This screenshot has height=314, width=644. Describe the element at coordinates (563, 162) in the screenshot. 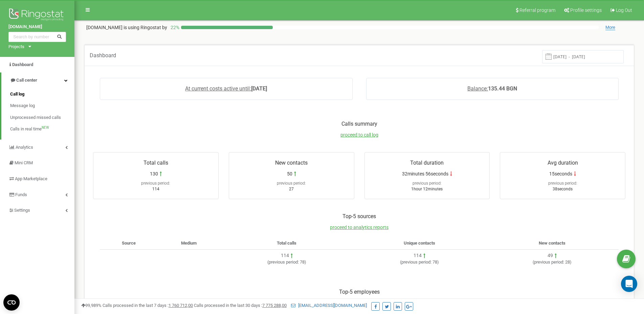

I see `span: Avg duration` at that location.